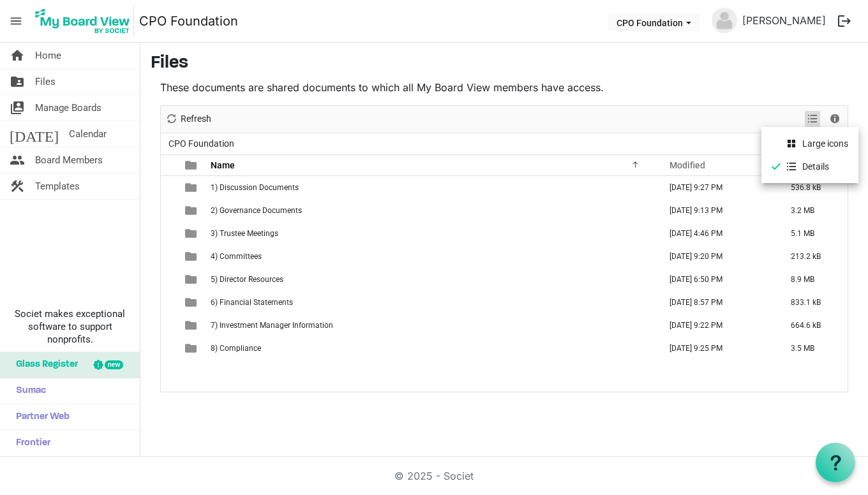 Image resolution: width=868 pixels, height=495 pixels. What do you see at coordinates (85, 21) in the screenshot?
I see `a: My Board View Logo` at bounding box center [85, 21].